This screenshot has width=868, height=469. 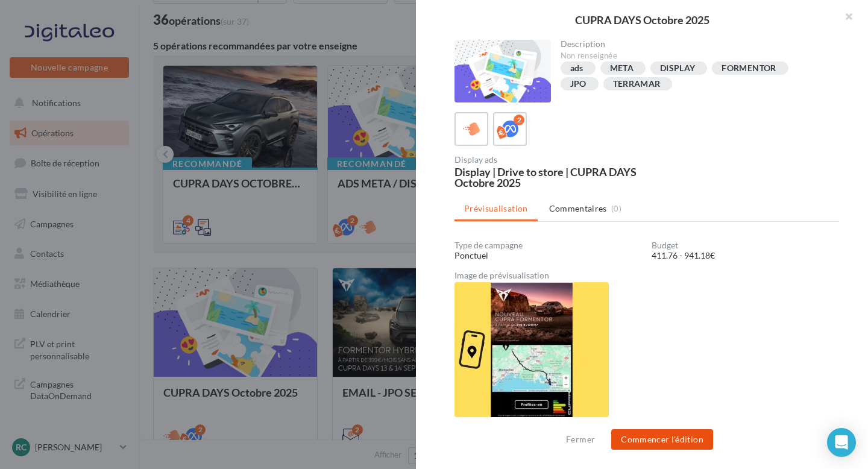 I want to click on div: Display ads, so click(x=548, y=160).